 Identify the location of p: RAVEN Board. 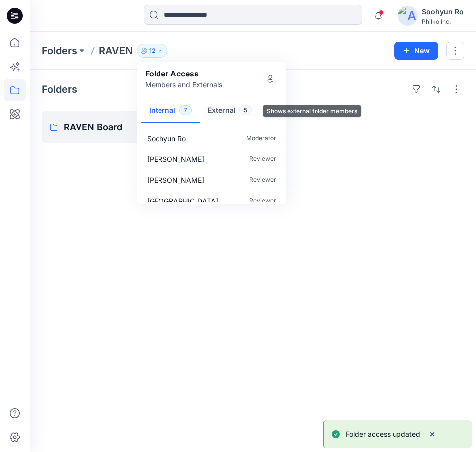
(135, 127).